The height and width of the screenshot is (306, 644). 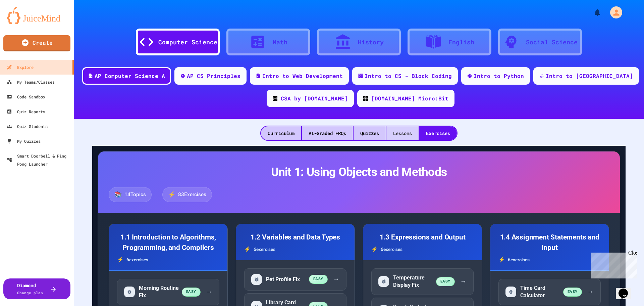 I want to click on div: Quiz Reports, so click(x=26, y=111).